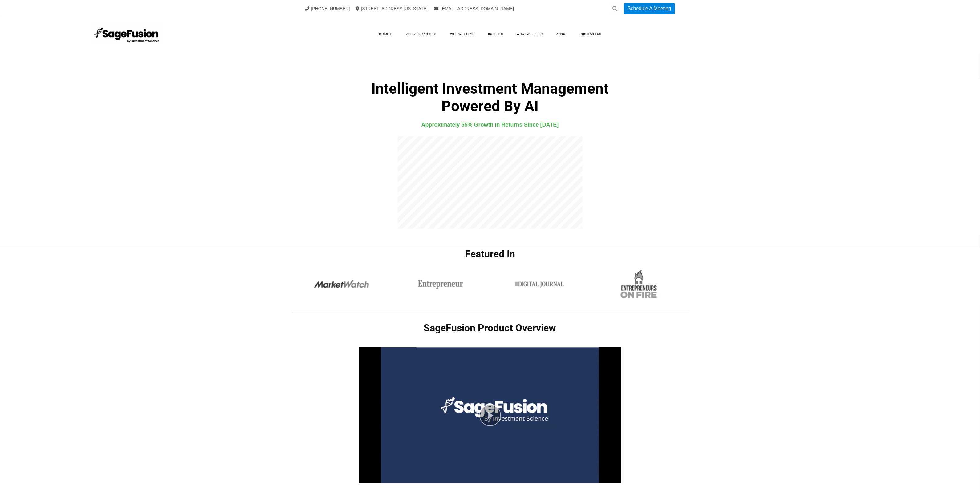 The height and width of the screenshot is (492, 980). What do you see at coordinates (649, 8) in the screenshot?
I see `a: Schedule A Meeting` at bounding box center [649, 8].